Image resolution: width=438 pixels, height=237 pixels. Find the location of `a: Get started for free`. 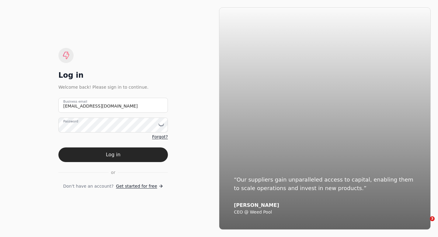

a: Get started for free is located at coordinates (139, 186).